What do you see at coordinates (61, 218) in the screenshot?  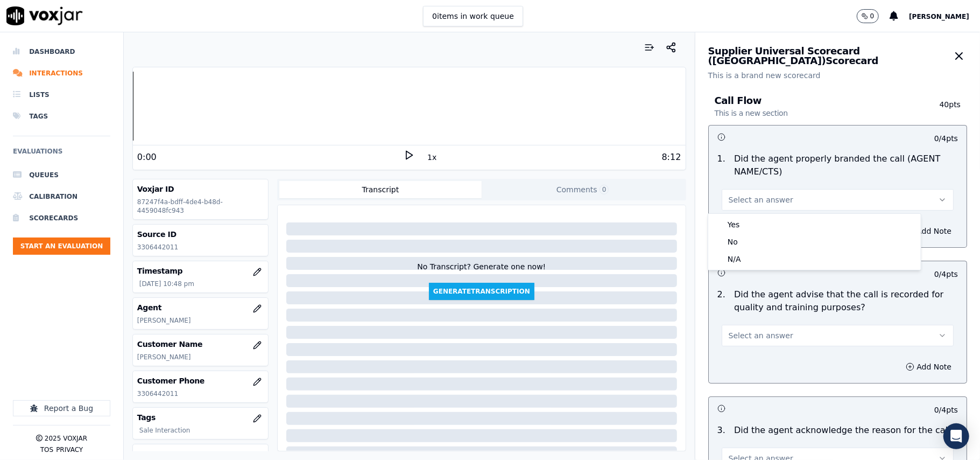 I see `li: Scorecards` at bounding box center [61, 218].